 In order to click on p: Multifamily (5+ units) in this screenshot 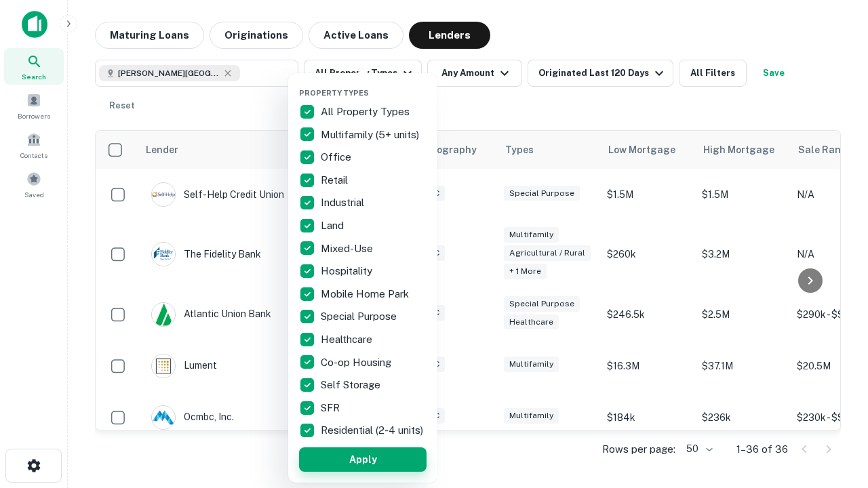, I will do `click(371, 134)`.